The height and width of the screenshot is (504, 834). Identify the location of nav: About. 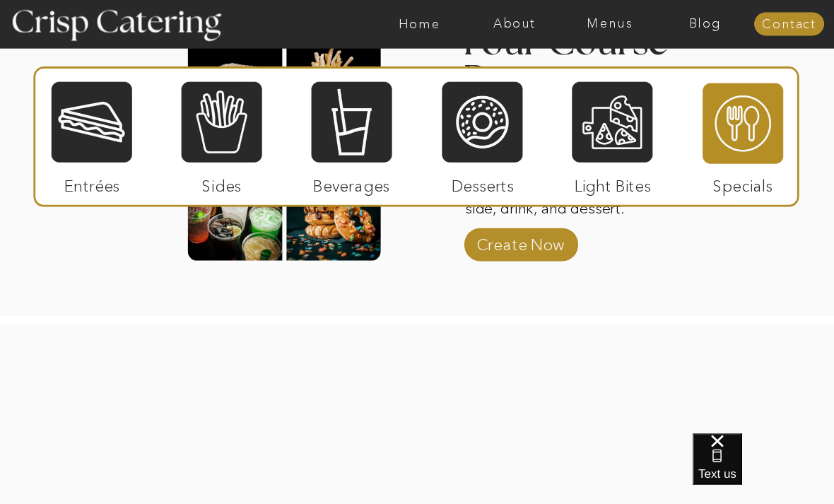
(515, 25).